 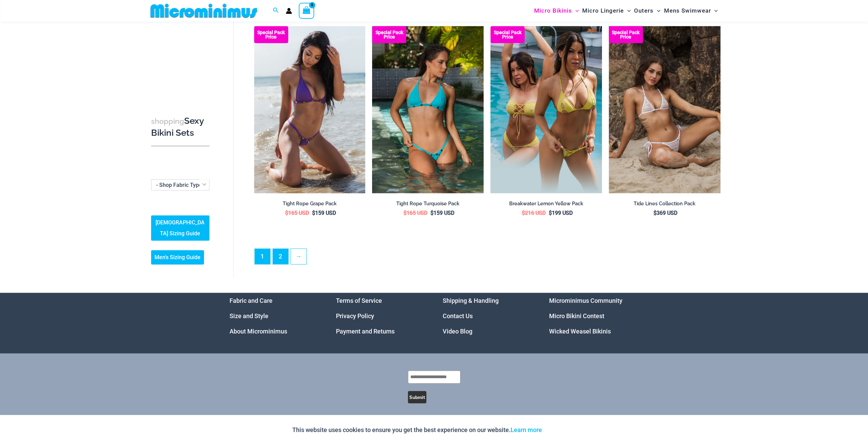 What do you see at coordinates (204, 11) in the screenshot?
I see `img: MM SHOP LOGO FLAT` at bounding box center [204, 11].